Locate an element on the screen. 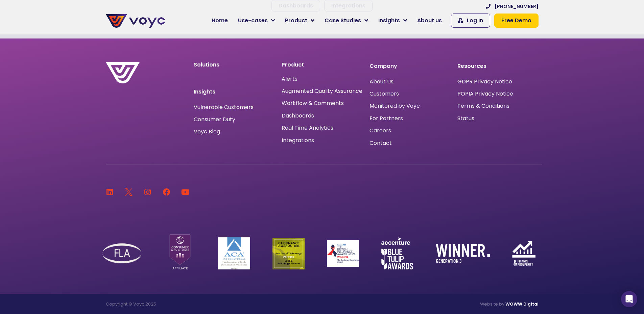  p: Product is located at coordinates (322, 65).